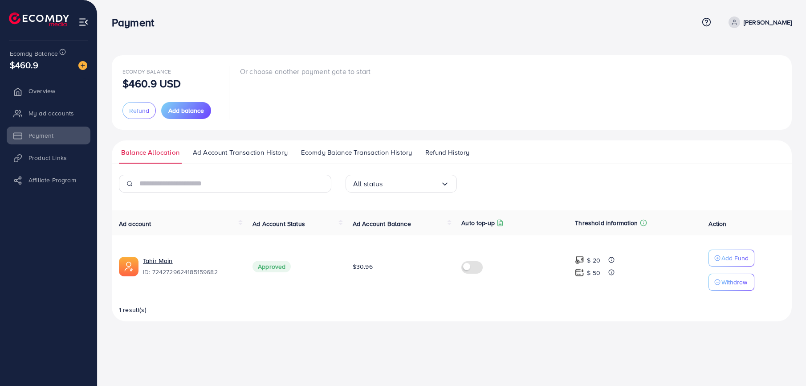 This screenshot has height=386, width=806. What do you see at coordinates (478, 223) in the screenshot?
I see `p: Auto top-up` at bounding box center [478, 223].